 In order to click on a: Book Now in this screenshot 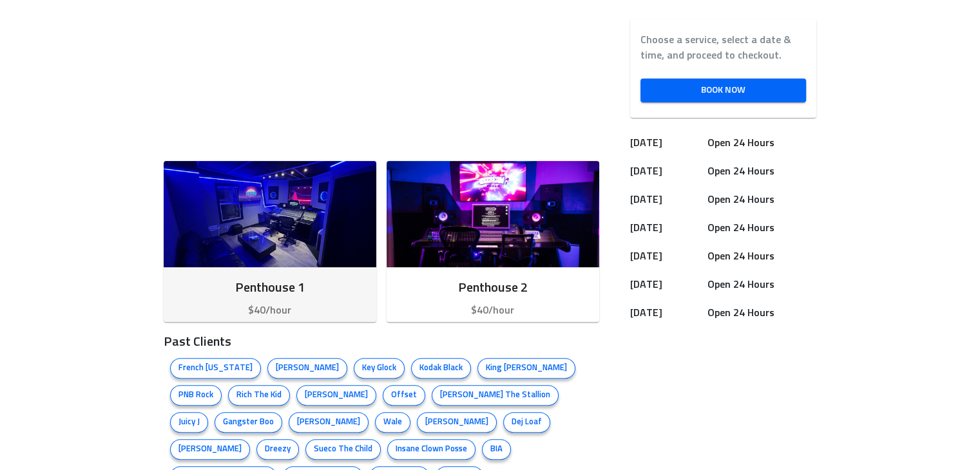, I will do `click(723, 90)`.